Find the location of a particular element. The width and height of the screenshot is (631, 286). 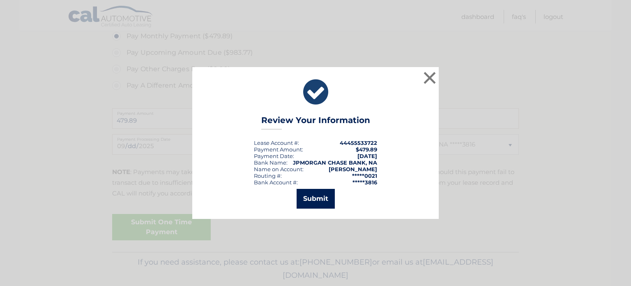

div: Bank Name: is located at coordinates (271, 162).